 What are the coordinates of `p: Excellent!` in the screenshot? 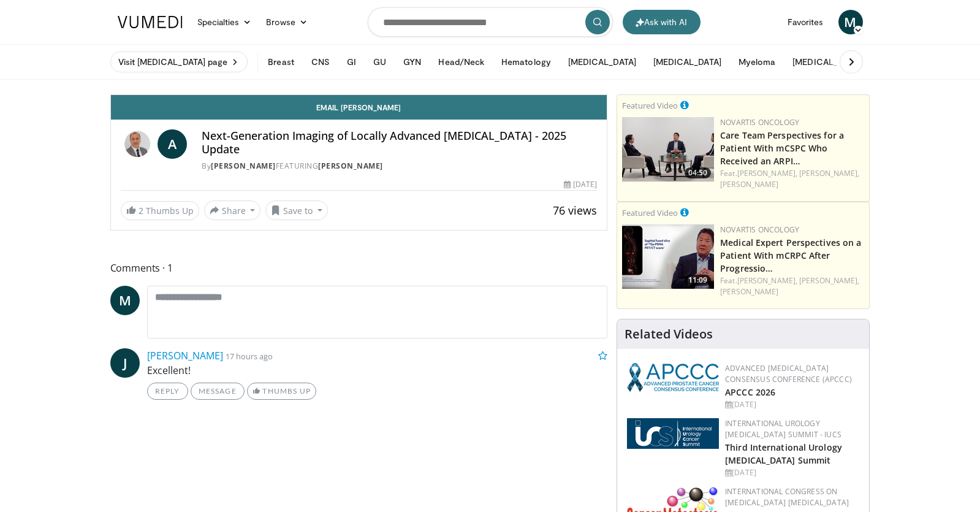 It's located at (378, 370).